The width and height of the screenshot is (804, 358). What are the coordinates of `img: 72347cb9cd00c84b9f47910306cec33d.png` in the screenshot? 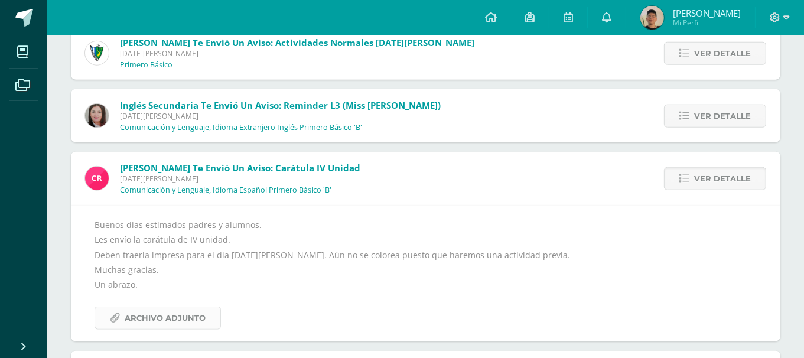 It's located at (652, 18).